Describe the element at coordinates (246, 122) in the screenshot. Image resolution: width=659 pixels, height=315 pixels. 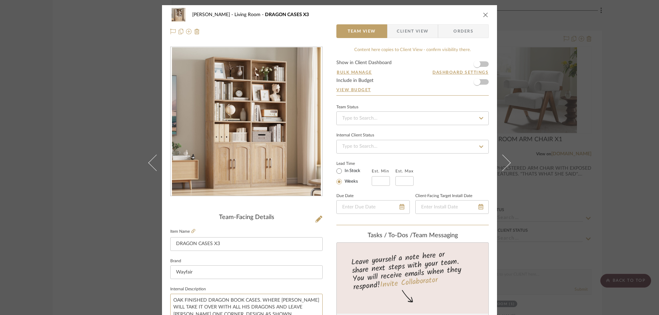
I see `div: 0` at that location.